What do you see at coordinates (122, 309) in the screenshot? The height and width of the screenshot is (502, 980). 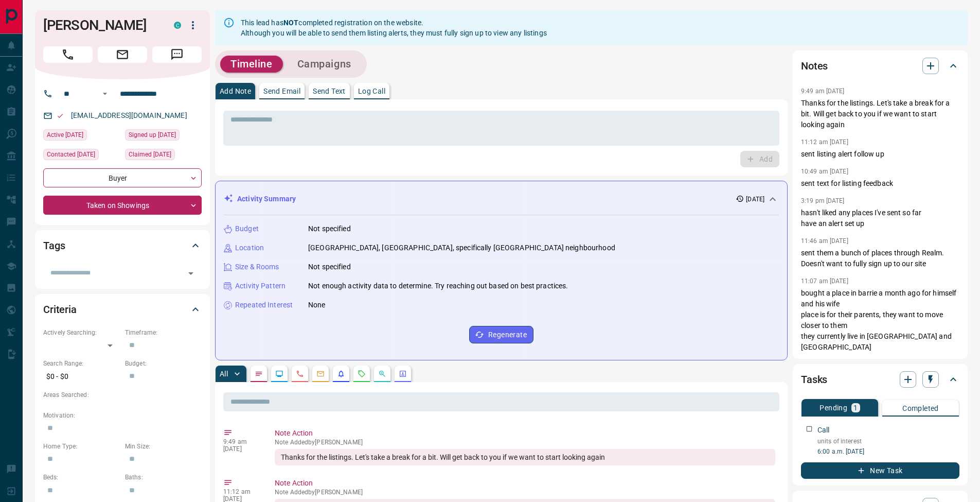 I see `div: Criteria` at bounding box center [122, 309].